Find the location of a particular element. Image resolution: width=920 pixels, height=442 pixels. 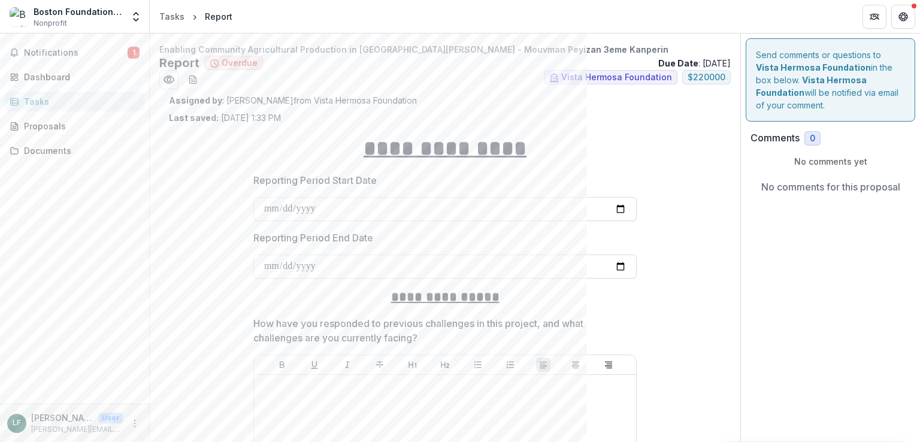

a: Proposals is located at coordinates (74, 126).